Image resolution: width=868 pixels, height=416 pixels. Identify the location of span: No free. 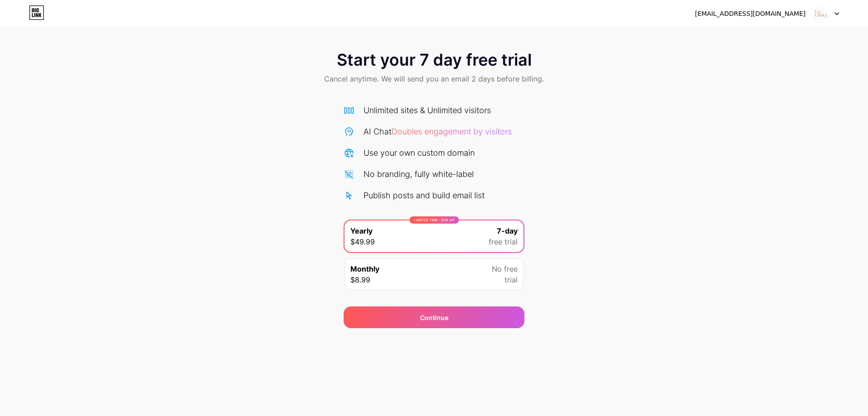
(504, 269).